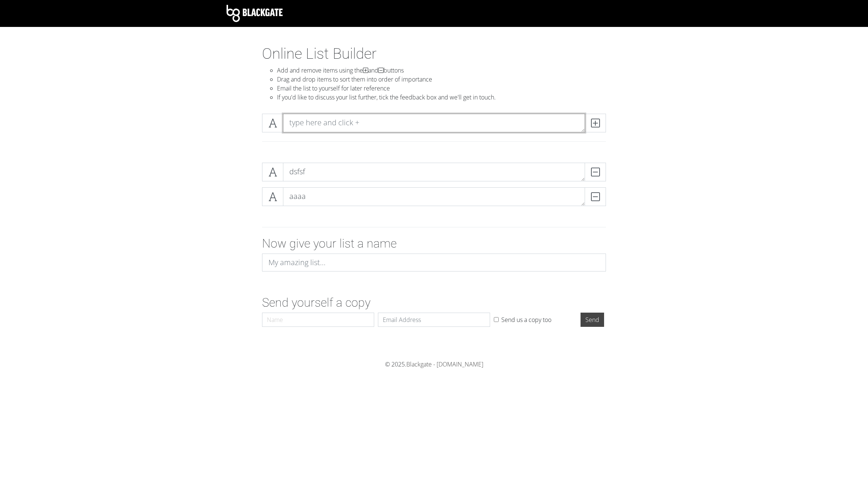 The width and height of the screenshot is (868, 494). What do you see at coordinates (441, 79) in the screenshot?
I see `li: Drag and drop items to sort them into order of importance` at bounding box center [441, 79].